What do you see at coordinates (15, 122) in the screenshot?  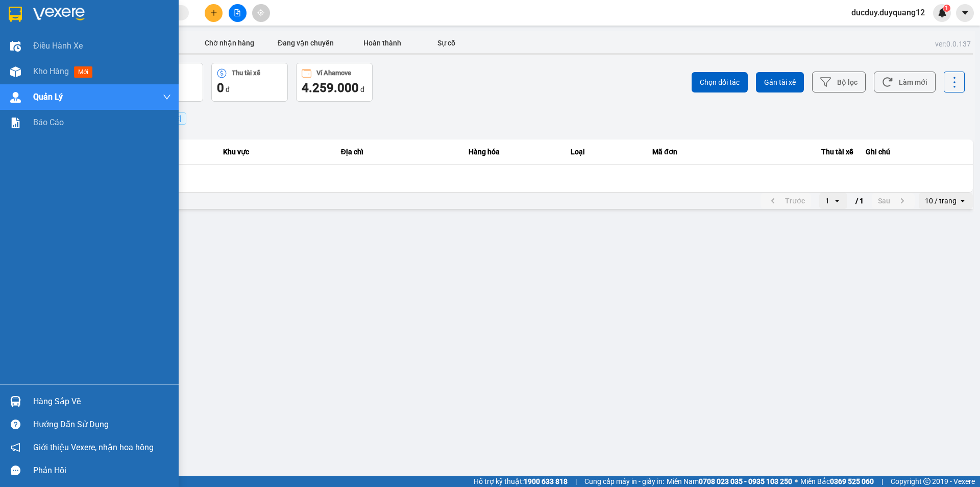 I see `img: solution-icon` at bounding box center [15, 122].